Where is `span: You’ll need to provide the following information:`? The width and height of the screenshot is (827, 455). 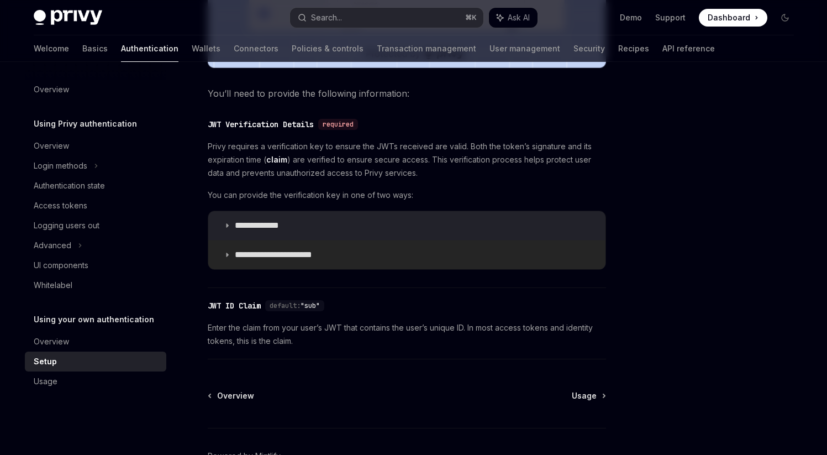 span: You’ll need to provide the following information: is located at coordinates (406, 93).